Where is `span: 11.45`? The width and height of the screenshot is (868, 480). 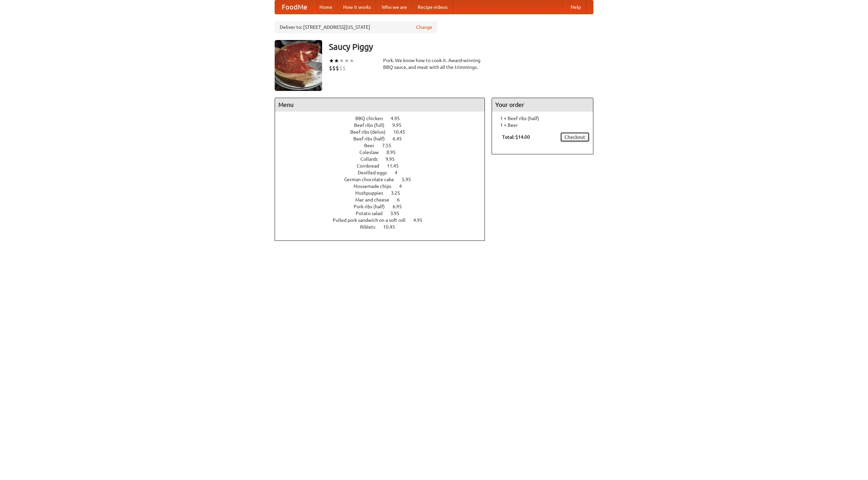 span: 11.45 is located at coordinates (396, 166).